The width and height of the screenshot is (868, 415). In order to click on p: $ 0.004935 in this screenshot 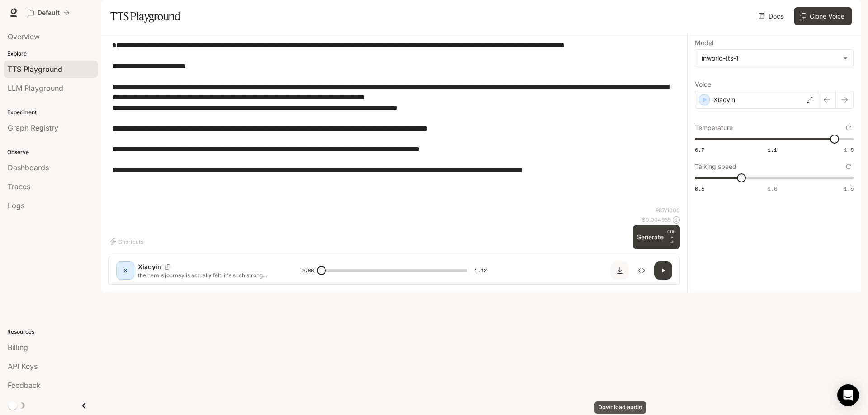, I will do `click(656, 219)`.